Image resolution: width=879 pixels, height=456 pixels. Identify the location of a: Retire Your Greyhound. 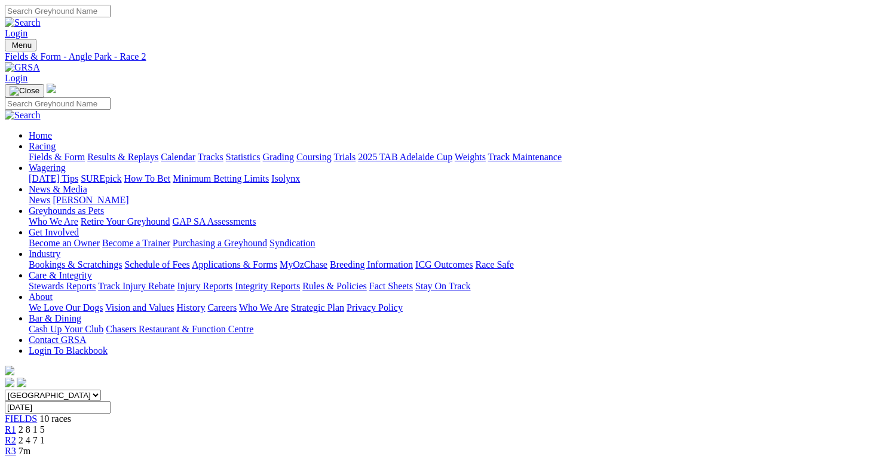
(125, 221).